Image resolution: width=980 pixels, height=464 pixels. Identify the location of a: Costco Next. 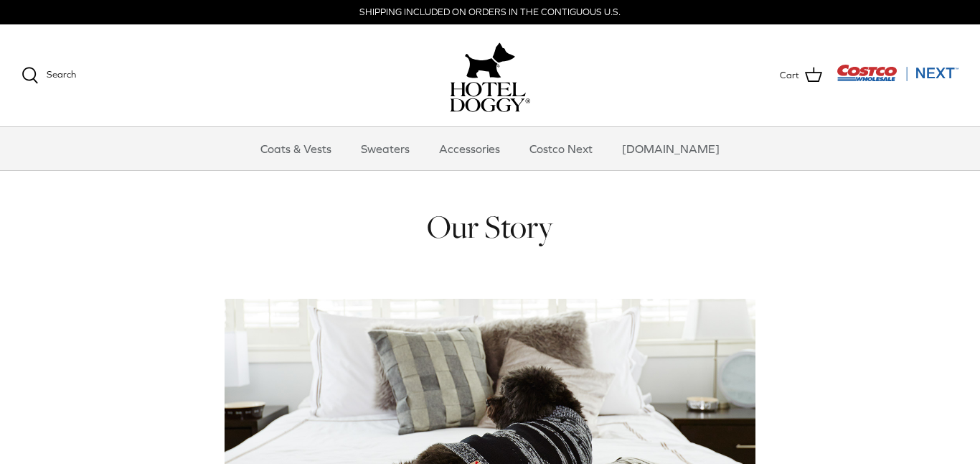
(561, 148).